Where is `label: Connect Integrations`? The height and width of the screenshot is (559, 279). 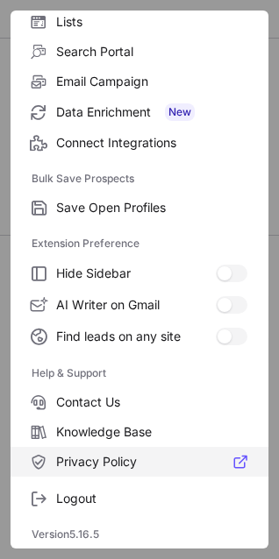
label: Connect Integrations is located at coordinates (139, 143).